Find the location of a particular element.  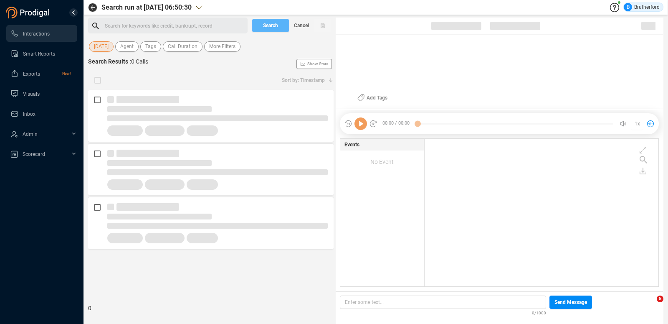

a: ExportsNew! is located at coordinates (41, 74).